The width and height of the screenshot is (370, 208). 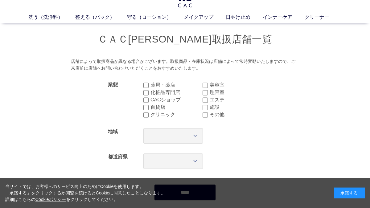 What do you see at coordinates (236, 115) in the screenshot?
I see `label: その他` at bounding box center [236, 115].